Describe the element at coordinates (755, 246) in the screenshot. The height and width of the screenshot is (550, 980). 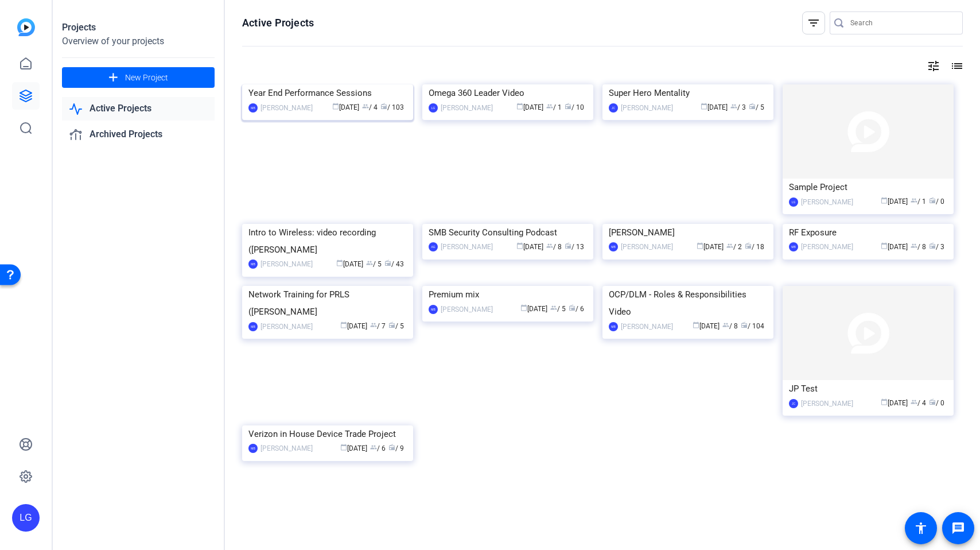
I see `span: / 18` at that location.